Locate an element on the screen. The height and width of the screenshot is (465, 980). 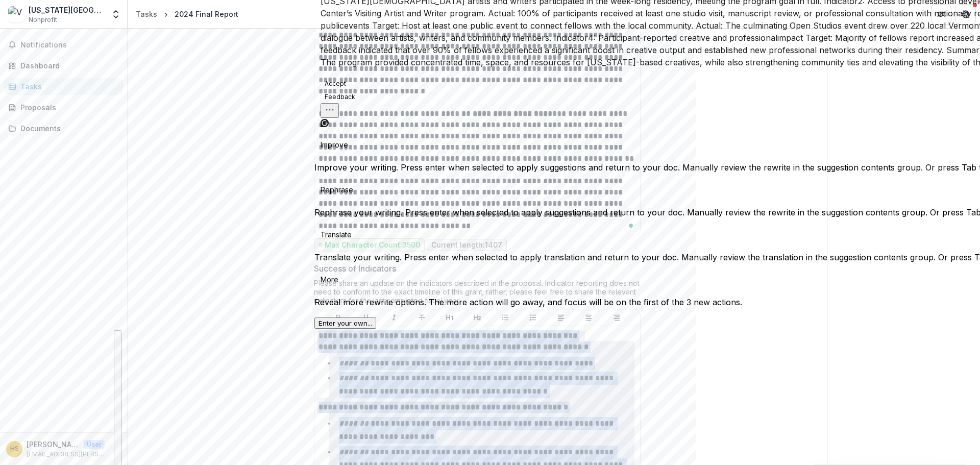
button: Open entity switcher is located at coordinates (116, 14).